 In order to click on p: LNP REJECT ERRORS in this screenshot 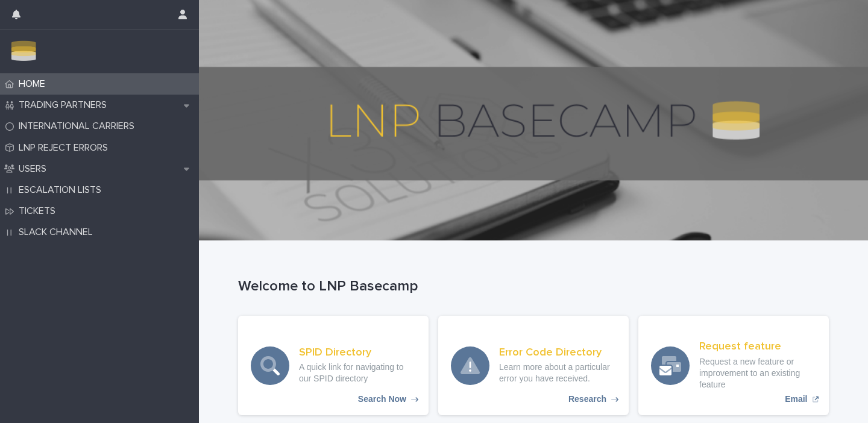, I will do `click(66, 148)`.